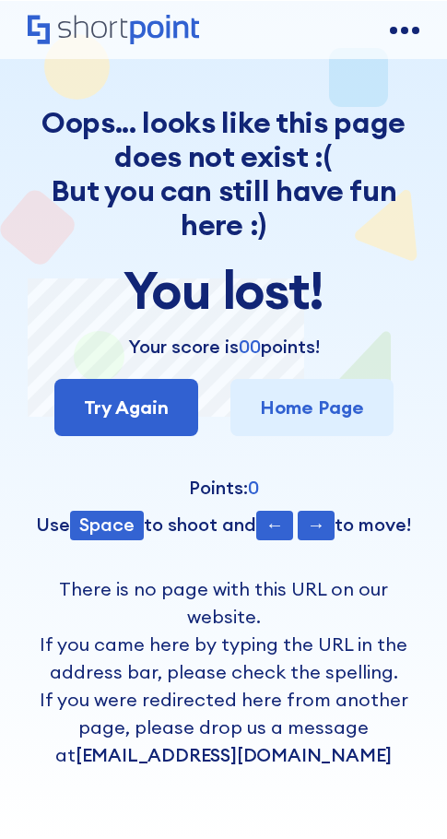 This screenshot has width=447, height=839. What do you see at coordinates (254, 487) in the screenshot?
I see `span: 0` at bounding box center [254, 487].